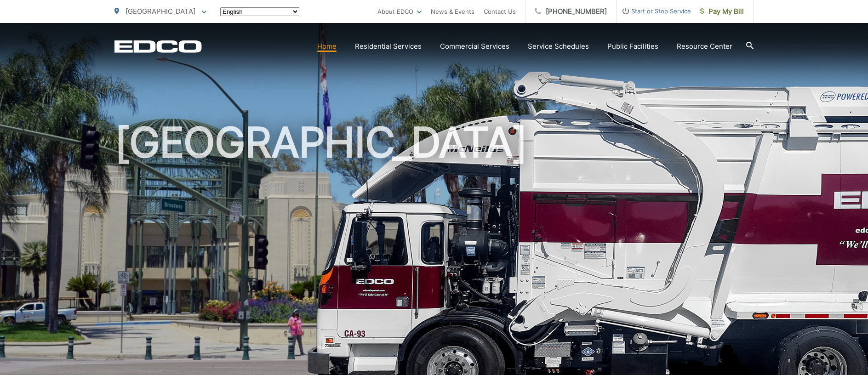 The width and height of the screenshot is (868, 375). Describe the element at coordinates (721, 11) in the screenshot. I see `span: Pay My Bill` at that location.